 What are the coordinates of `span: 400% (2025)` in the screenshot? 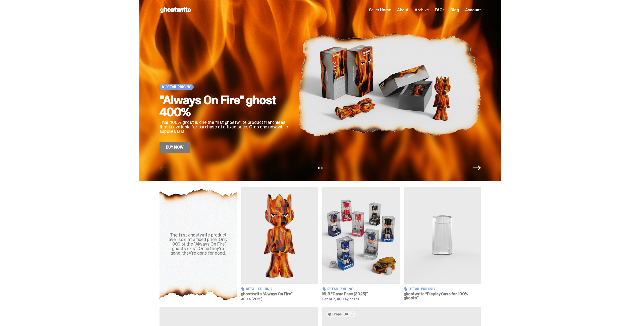 It's located at (251, 299).